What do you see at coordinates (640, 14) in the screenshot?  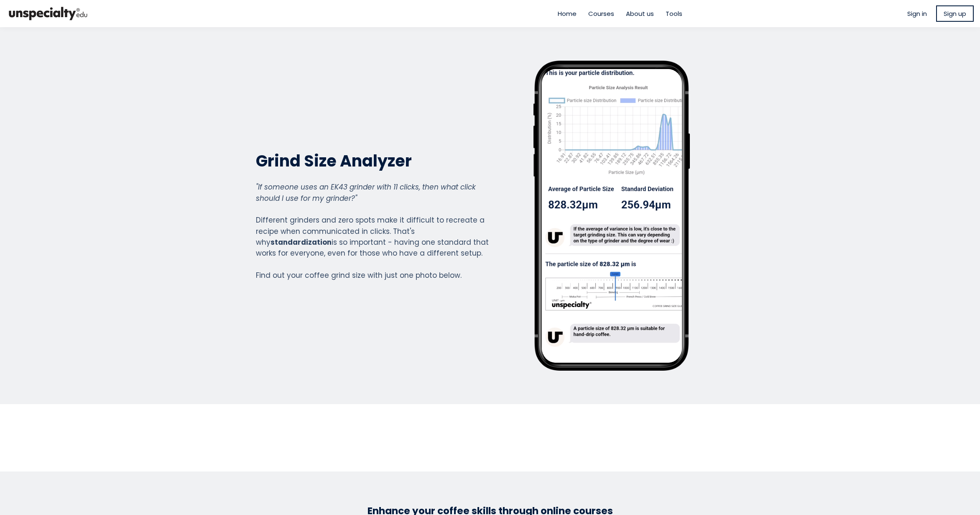 I see `a: About us` at bounding box center [640, 14].